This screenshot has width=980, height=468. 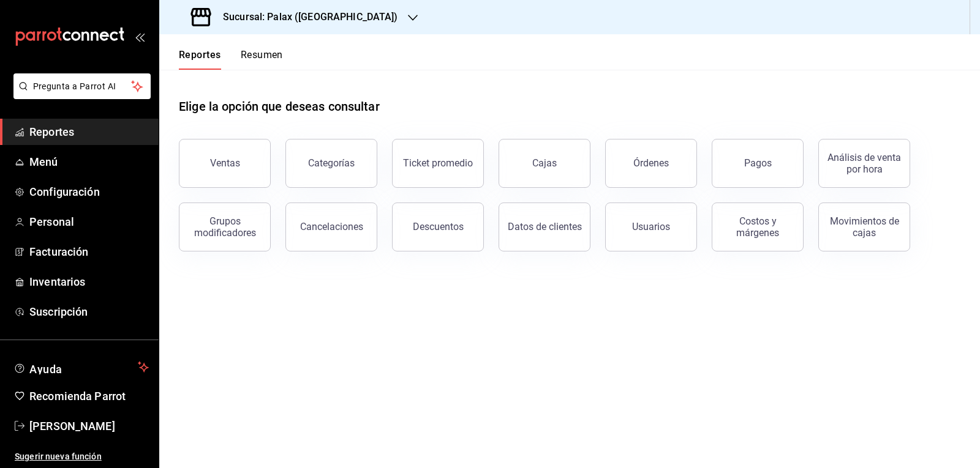 What do you see at coordinates (545, 163) in the screenshot?
I see `div: Cajas` at bounding box center [545, 163].